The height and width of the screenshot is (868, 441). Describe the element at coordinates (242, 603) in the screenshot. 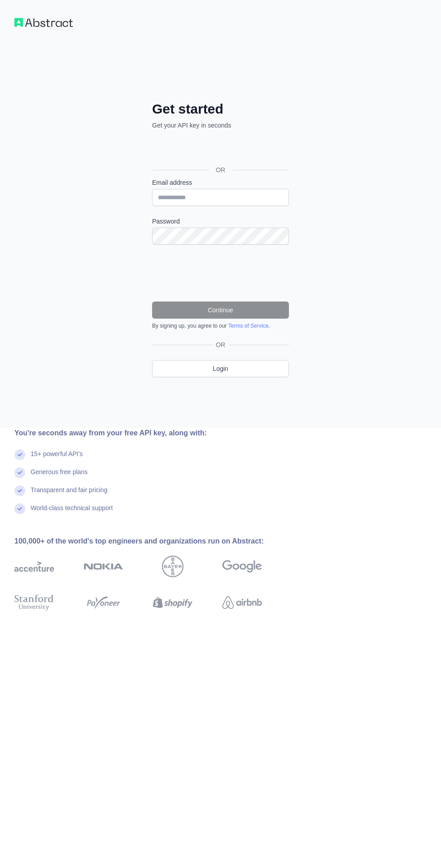

I see `img: airbnb` at that location.